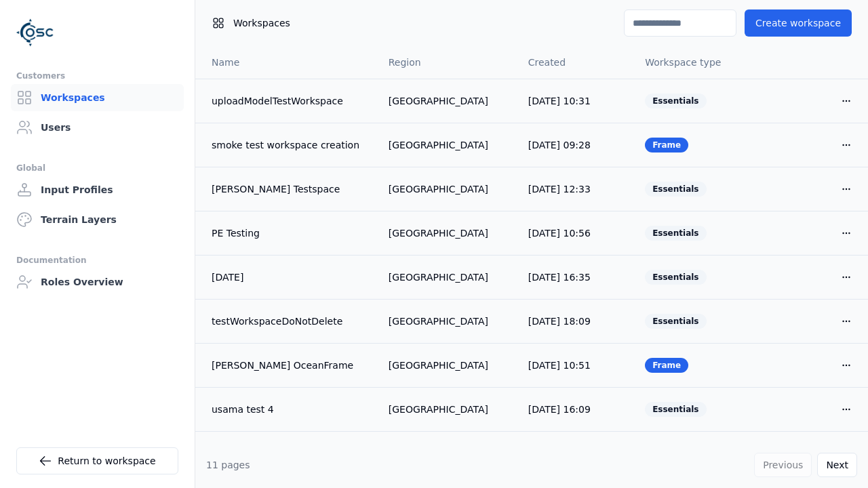 The height and width of the screenshot is (488, 868). I want to click on a: Users, so click(97, 128).